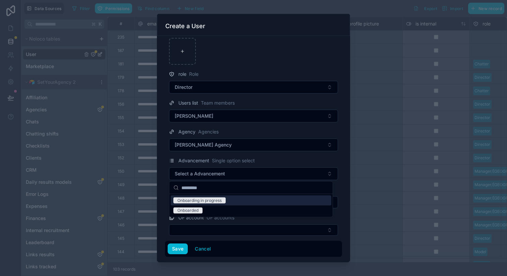 The height and width of the screenshot is (276, 507). What do you see at coordinates (184, 87) in the screenshot?
I see `span: Director` at bounding box center [184, 87].